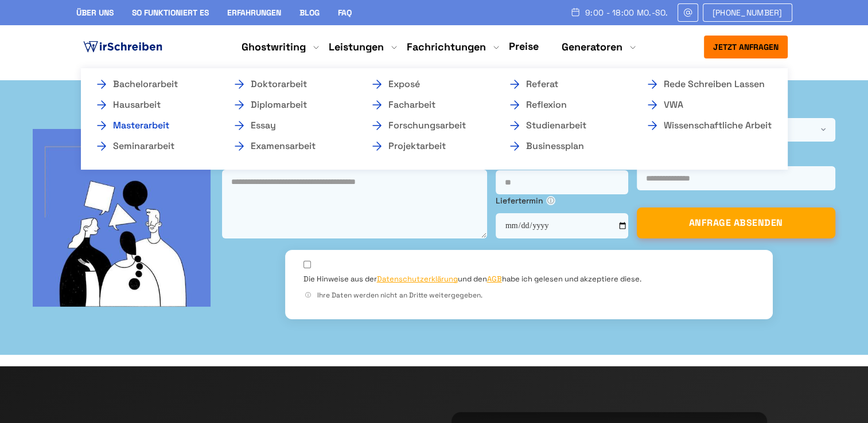 Image resolution: width=868 pixels, height=423 pixels. Describe the element at coordinates (565, 126) in the screenshot. I see `a: Studienarbeit` at that location.